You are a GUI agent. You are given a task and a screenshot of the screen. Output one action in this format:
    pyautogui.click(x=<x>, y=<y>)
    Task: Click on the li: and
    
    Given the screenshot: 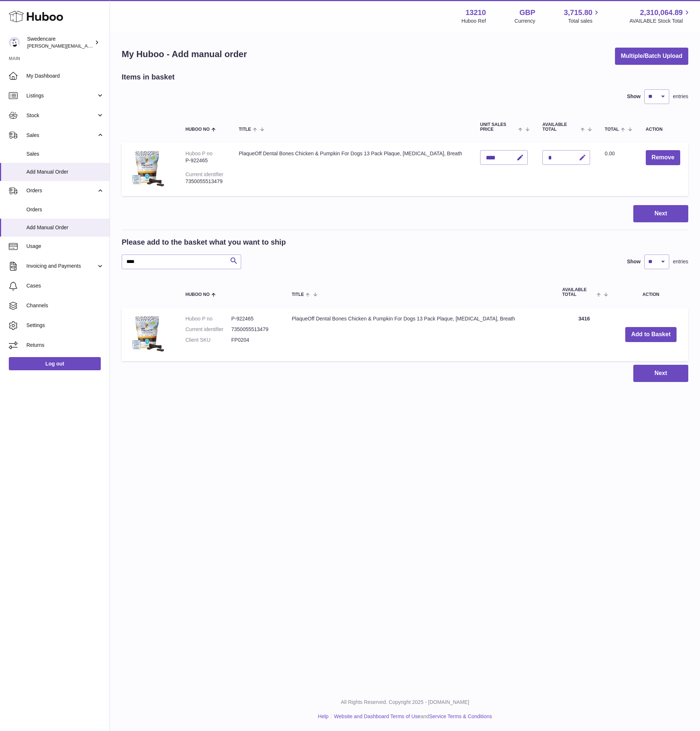 What is the action you would take?
    pyautogui.click(x=411, y=717)
    